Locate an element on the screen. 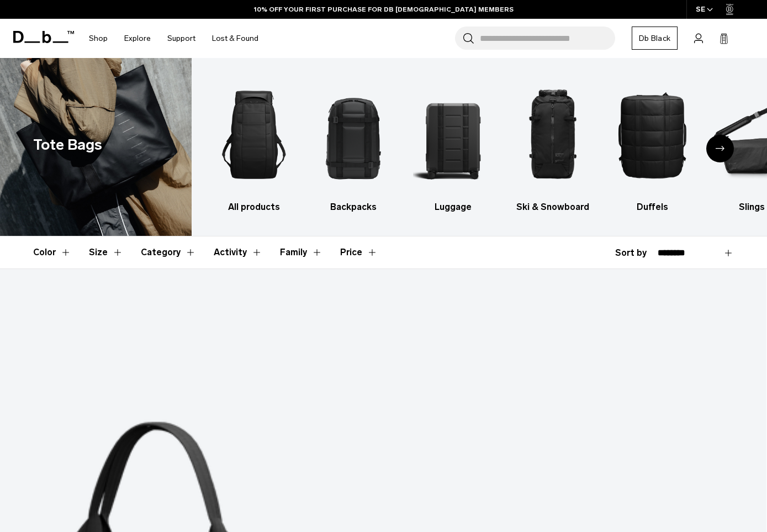 The height and width of the screenshot is (532, 767). h3: Duffels is located at coordinates (652, 207).